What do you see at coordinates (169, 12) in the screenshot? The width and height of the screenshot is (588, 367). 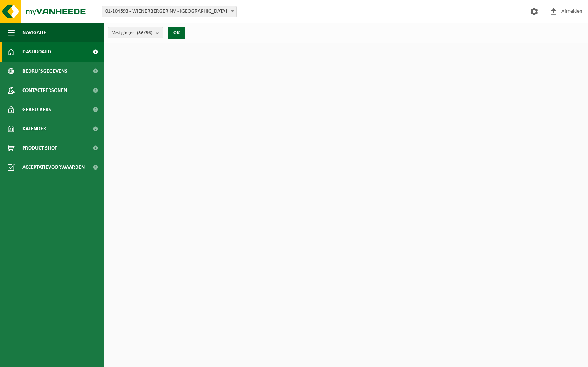 I see `span: 01-104593 - WIENERBERGER NV - KORTRIJK` at bounding box center [169, 12].